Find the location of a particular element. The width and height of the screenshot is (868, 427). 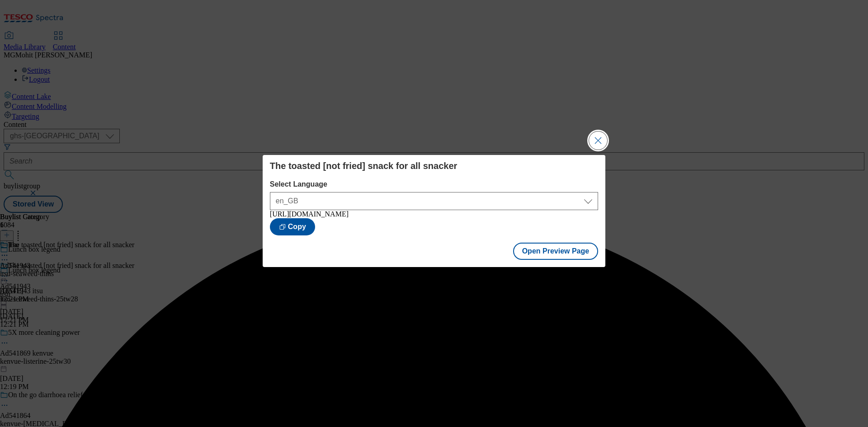

div: Modal is located at coordinates (434, 211).